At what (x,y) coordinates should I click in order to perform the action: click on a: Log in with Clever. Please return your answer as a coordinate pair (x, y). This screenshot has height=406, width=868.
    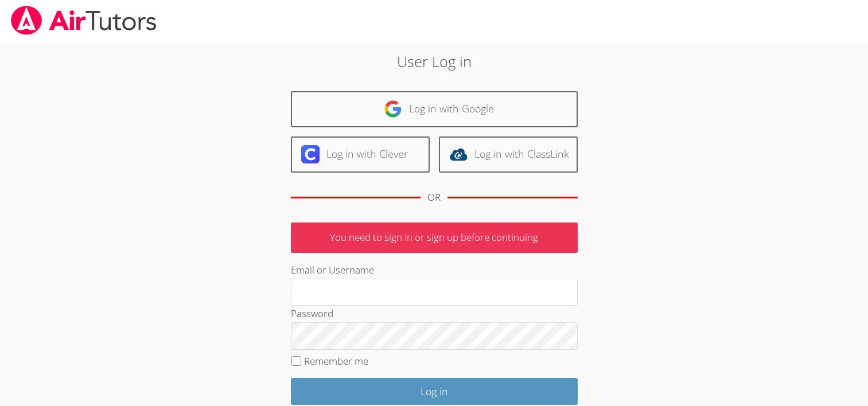
    Looking at the image, I should click on (360, 154).